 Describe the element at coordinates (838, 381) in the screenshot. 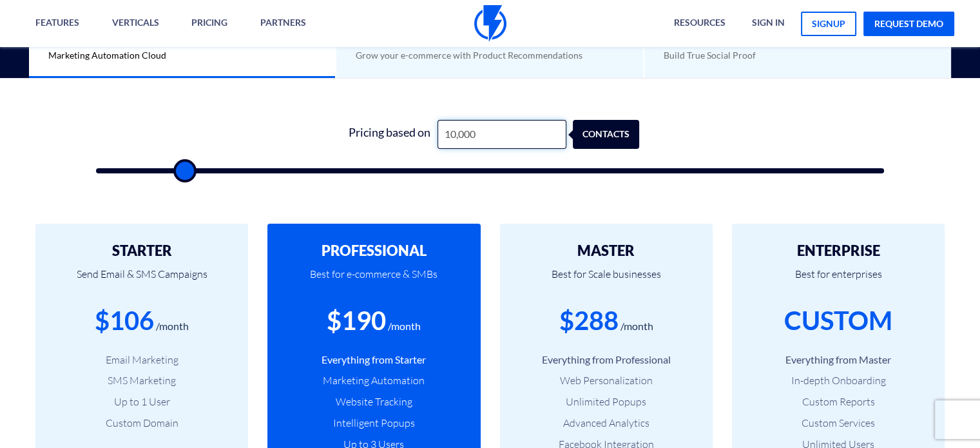

I see `li: In-depth Onboarding` at that location.